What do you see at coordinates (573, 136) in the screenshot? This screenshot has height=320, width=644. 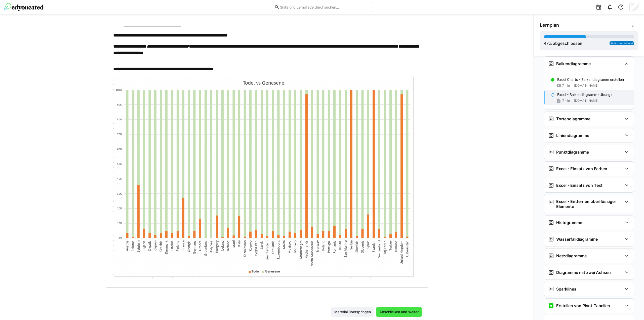 I see `h3: Liniendiagramme` at bounding box center [573, 136].